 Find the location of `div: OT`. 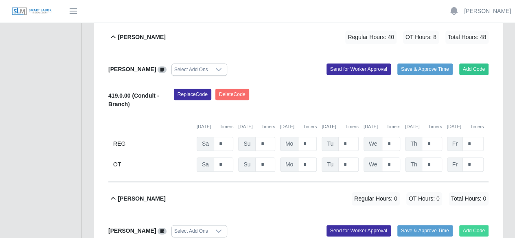

div: OT is located at coordinates (152, 164).